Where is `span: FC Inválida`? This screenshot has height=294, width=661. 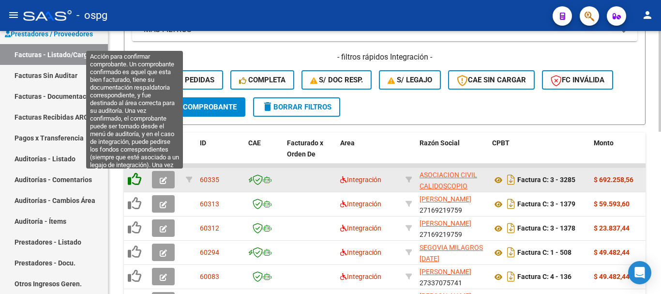 span: FC Inválida is located at coordinates (577, 80).